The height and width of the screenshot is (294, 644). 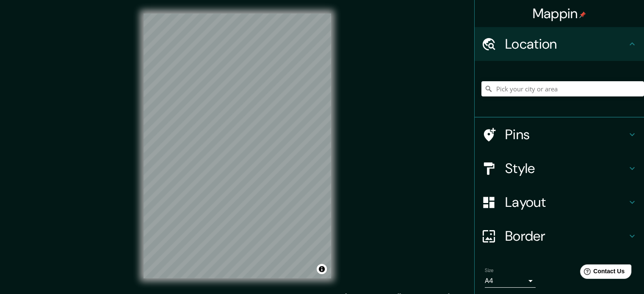 I want to click on h4: Style, so click(x=566, y=168).